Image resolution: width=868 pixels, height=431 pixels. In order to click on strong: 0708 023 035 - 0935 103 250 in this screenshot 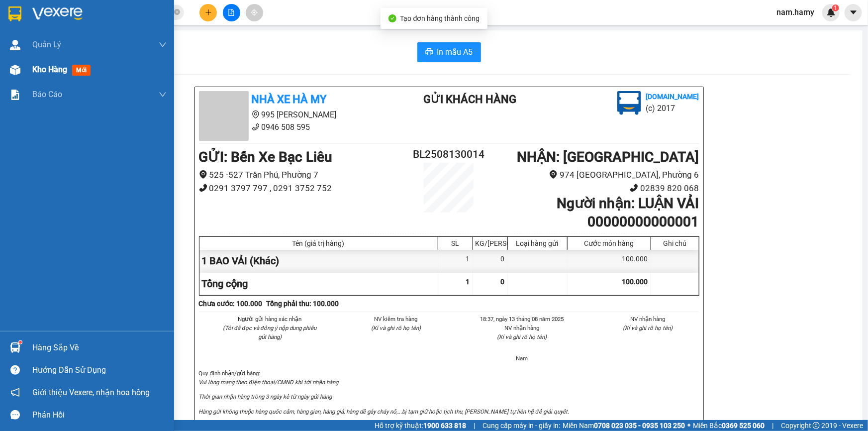, I will do `click(639, 426)`.